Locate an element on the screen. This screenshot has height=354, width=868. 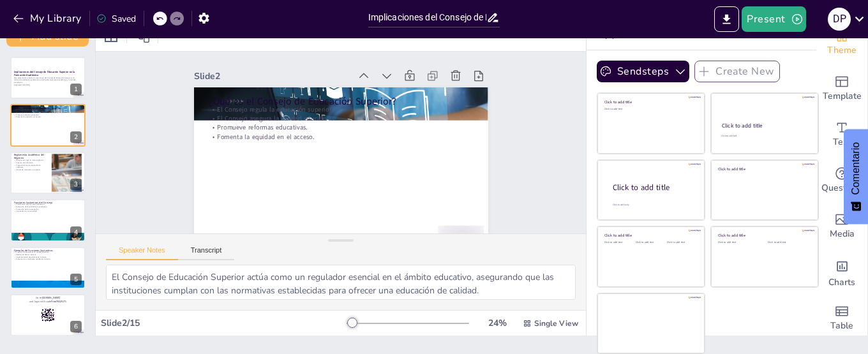
div: Get real-time input from your audience is located at coordinates (842, 180).